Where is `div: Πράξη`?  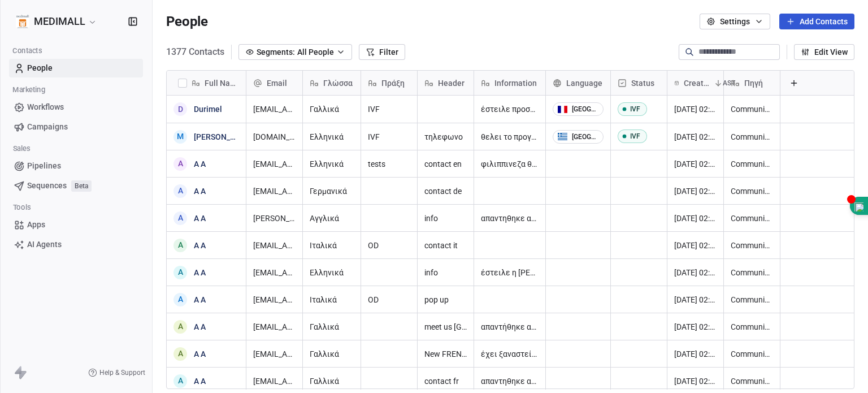 div: Πράξη is located at coordinates (389, 82).